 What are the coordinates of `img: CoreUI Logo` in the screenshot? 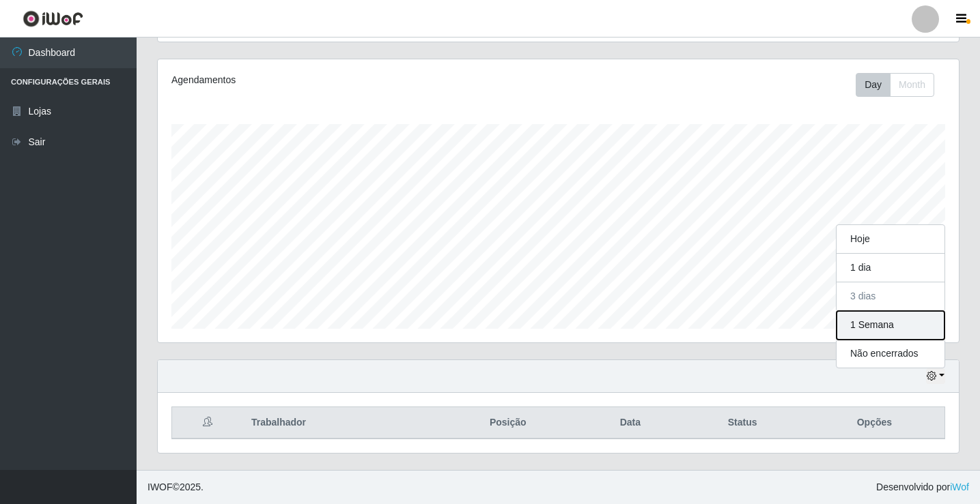 It's located at (53, 18).